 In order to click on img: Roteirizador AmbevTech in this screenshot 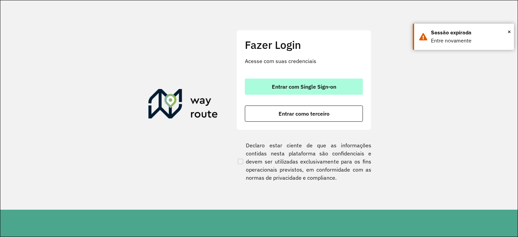, I will do `click(183, 105)`.